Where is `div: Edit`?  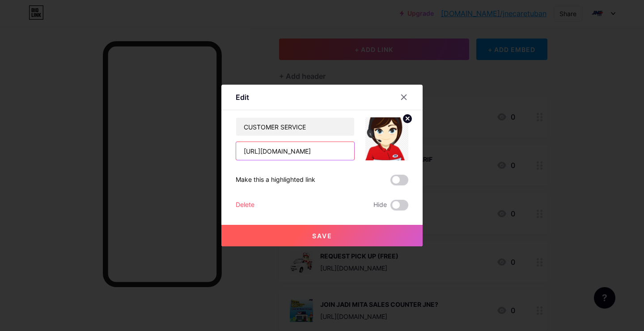
div: Edit is located at coordinates (242, 97).